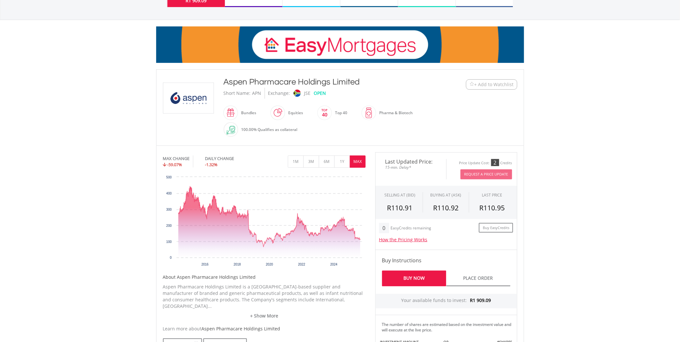 The width and height of the screenshot is (680, 342). I want to click on div: Short Name:, so click(237, 93).